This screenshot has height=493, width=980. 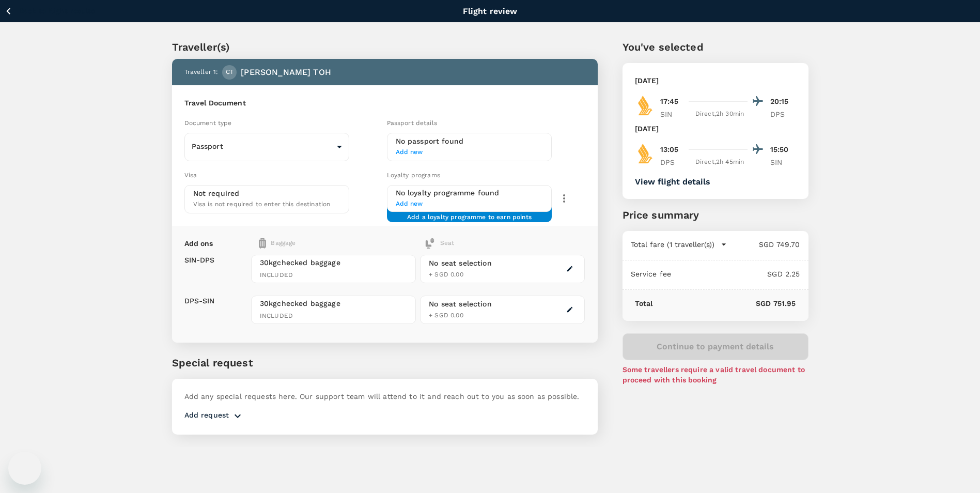 What do you see at coordinates (229, 73) in the screenshot?
I see `span: CT` at bounding box center [229, 73].